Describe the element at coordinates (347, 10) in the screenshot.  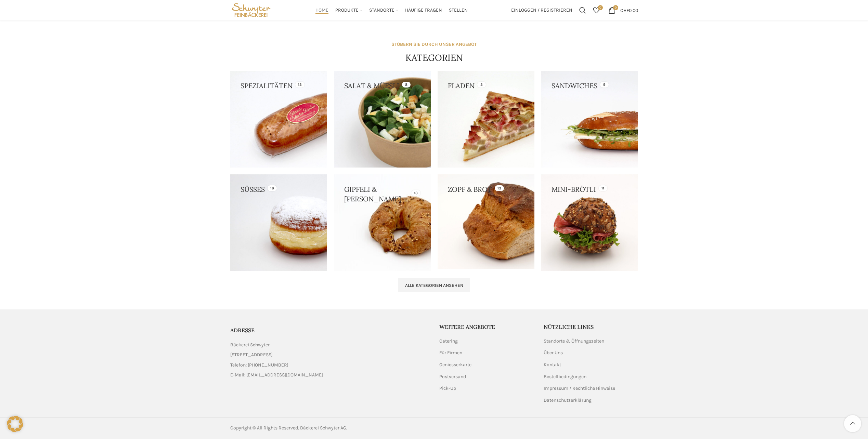
I see `span: Produkte` at that location.